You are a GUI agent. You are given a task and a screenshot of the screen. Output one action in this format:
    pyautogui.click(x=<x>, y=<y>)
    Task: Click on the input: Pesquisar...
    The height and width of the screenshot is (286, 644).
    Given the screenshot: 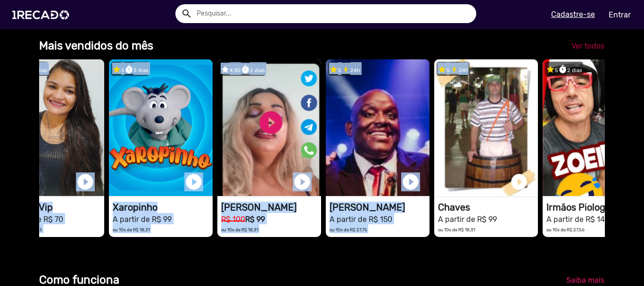 What is the action you would take?
    pyautogui.click(x=333, y=13)
    